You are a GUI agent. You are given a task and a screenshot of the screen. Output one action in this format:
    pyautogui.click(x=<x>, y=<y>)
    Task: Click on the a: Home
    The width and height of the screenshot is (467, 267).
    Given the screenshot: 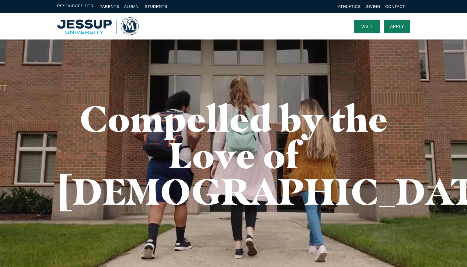 What is the action you would take?
    pyautogui.click(x=98, y=26)
    